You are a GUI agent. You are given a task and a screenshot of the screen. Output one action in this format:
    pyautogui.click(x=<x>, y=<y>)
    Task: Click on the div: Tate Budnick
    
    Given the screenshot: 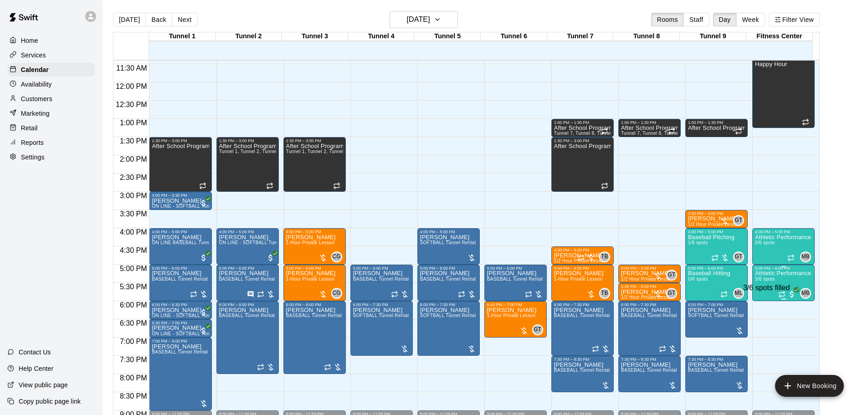 What is the action you would take?
    pyautogui.click(x=605, y=257)
    